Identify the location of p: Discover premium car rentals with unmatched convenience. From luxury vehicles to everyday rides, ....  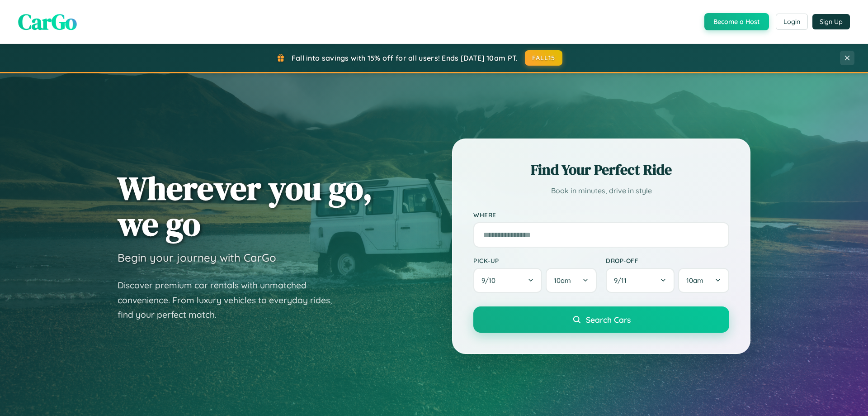
(231, 300).